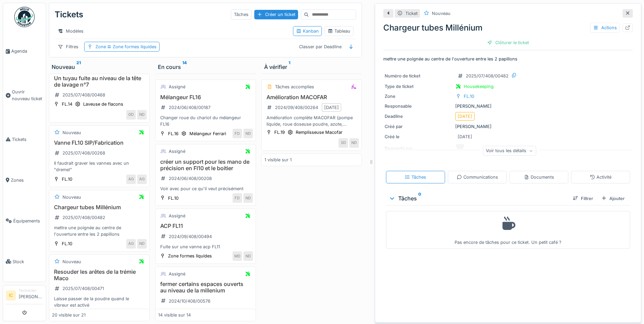 The width and height of the screenshot is (644, 324). What do you see at coordinates (343, 143) in the screenshot?
I see `div: SD` at bounding box center [343, 143].